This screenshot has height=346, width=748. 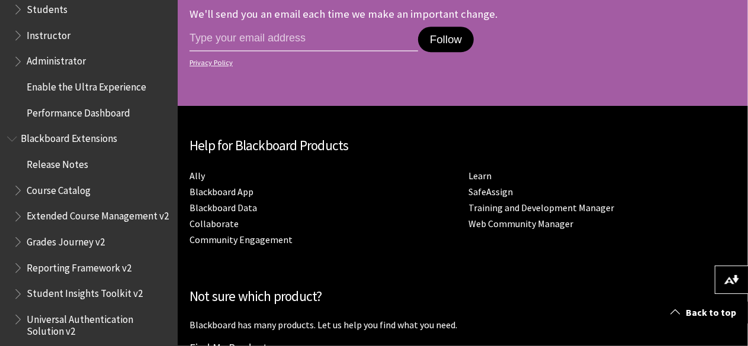 I want to click on a: Training and Development Manager, so click(x=542, y=208).